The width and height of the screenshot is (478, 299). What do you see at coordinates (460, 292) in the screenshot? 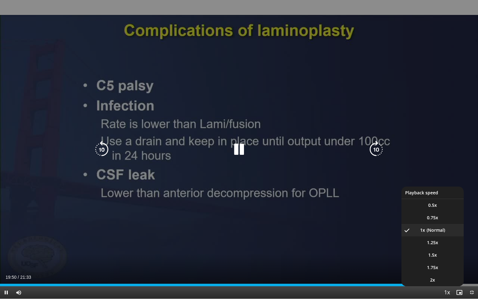
I see `button: Enable picture-in-picture mode` at bounding box center [460, 292].